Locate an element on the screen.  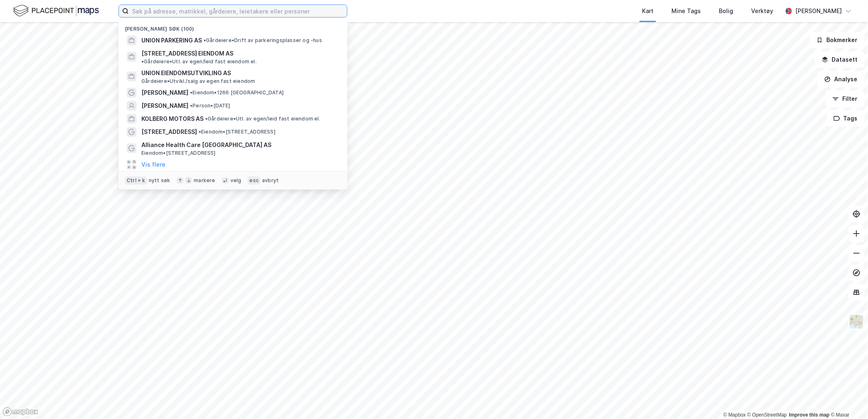
div: nytt søk is located at coordinates (159, 180).